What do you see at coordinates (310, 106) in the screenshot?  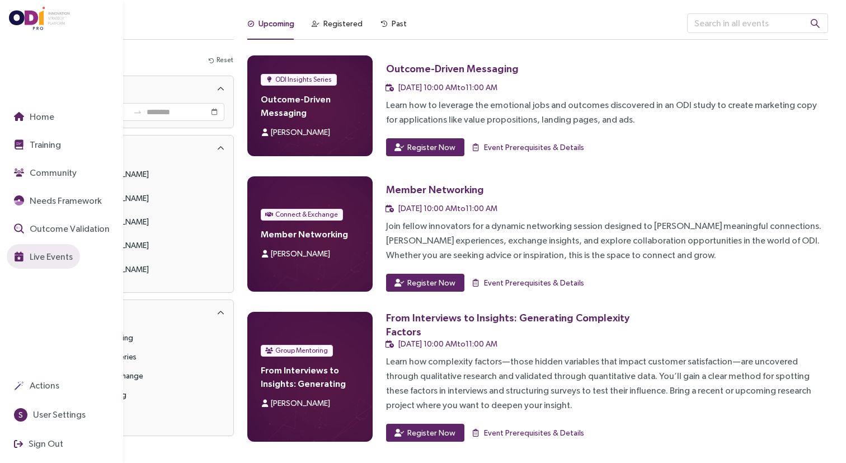 I see `h4: Outcome-Driven Messaging` at bounding box center [310, 106].